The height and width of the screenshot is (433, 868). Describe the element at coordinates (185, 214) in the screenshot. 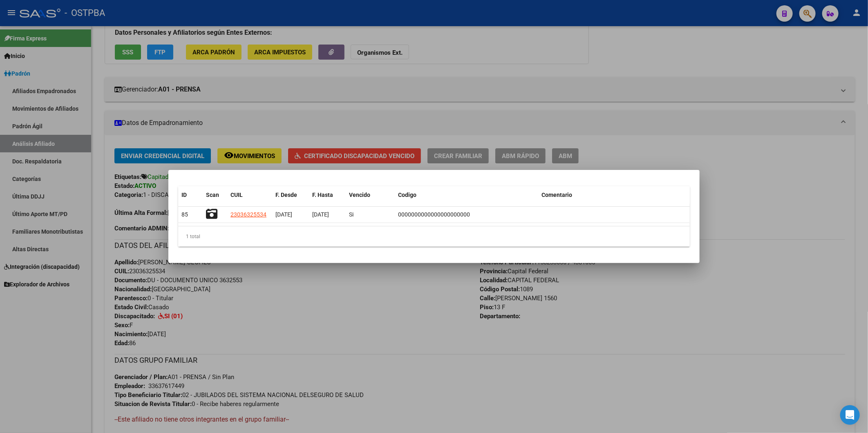

I see `span: 85` at that location.